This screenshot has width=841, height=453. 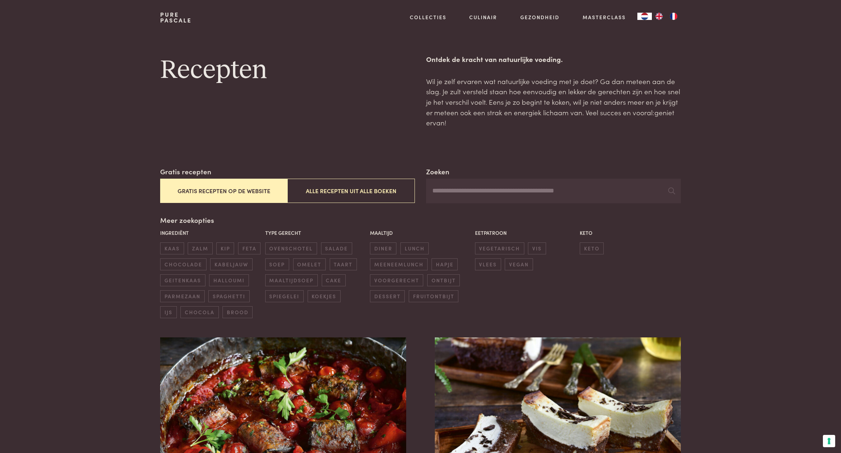 What do you see at coordinates (291, 248) in the screenshot?
I see `span: ovenschotel` at bounding box center [291, 248].